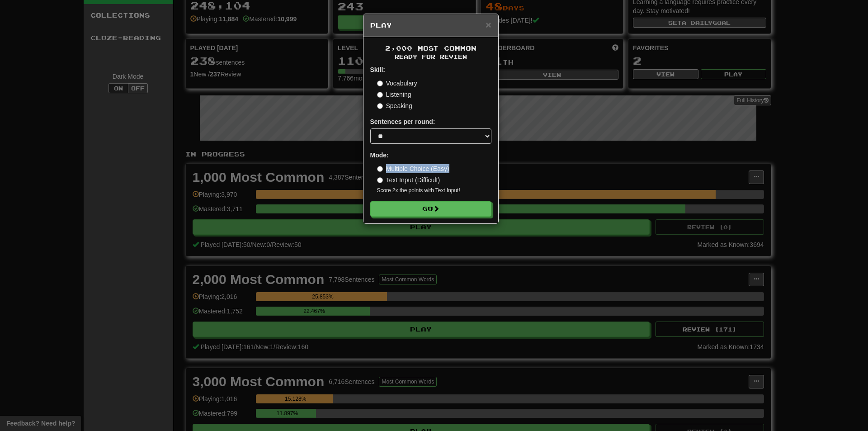  I want to click on input: Multiple Choice (Easy), so click(380, 168).